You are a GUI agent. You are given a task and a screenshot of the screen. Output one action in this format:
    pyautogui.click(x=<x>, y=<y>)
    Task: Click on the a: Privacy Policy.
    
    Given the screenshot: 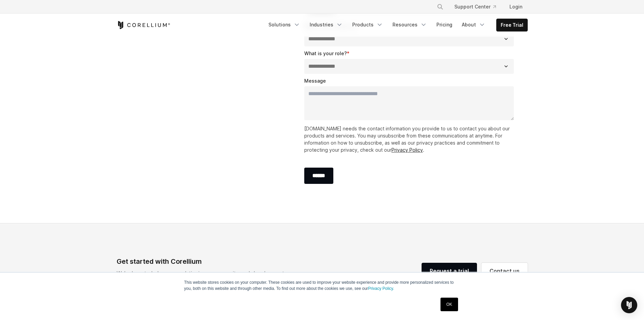 What is the action you would take?
    pyautogui.click(x=381, y=289)
    